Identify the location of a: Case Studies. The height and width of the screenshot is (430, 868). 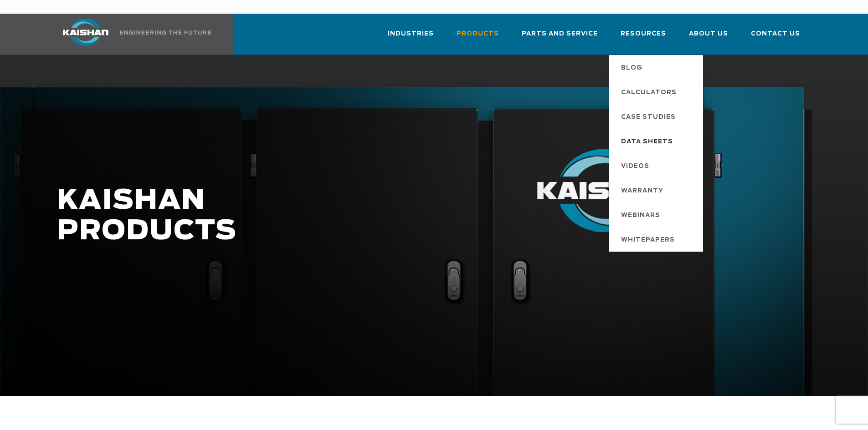
(657, 117).